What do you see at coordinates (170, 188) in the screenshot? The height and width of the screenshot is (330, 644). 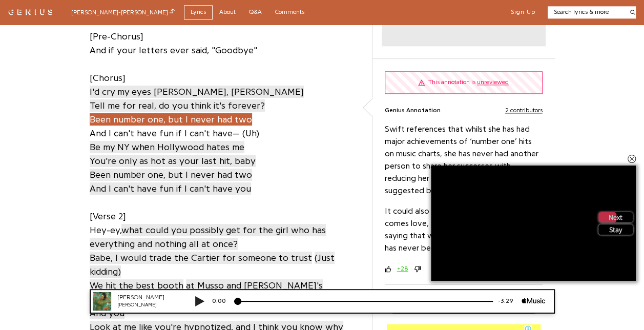 I see `a: And I can't have fun if I can't have you` at bounding box center [170, 188].